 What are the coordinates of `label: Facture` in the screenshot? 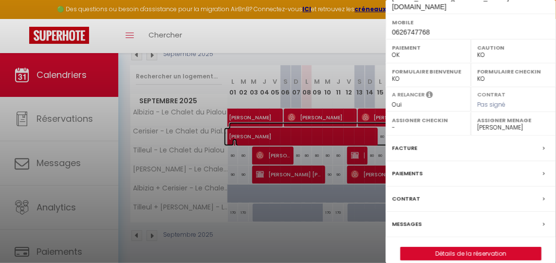 It's located at (405, 148).